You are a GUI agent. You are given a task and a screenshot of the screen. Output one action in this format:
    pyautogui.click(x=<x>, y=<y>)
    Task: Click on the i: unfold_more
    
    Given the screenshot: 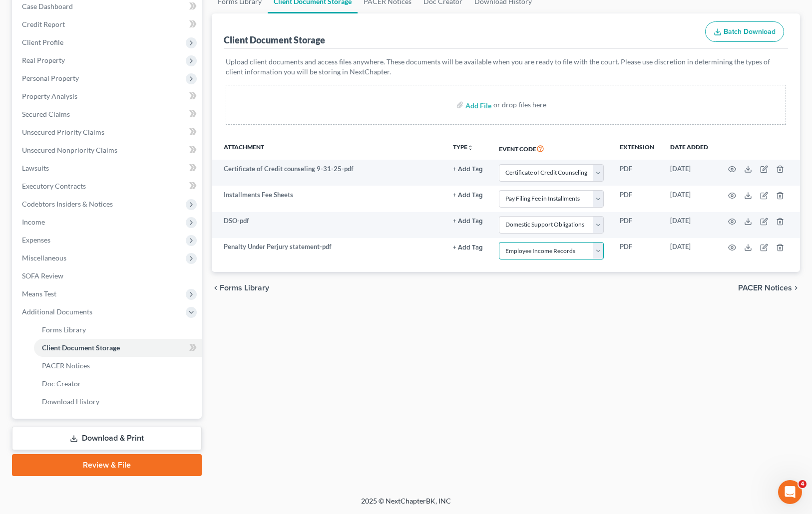 What is the action you would take?
    pyautogui.click(x=470, y=148)
    